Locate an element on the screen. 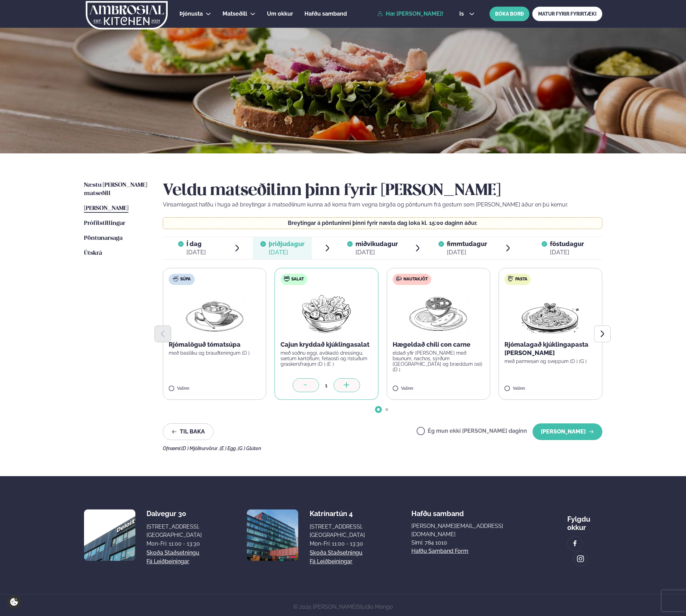 The height and width of the screenshot is (616, 686). a: Cookie settings is located at coordinates (14, 602).